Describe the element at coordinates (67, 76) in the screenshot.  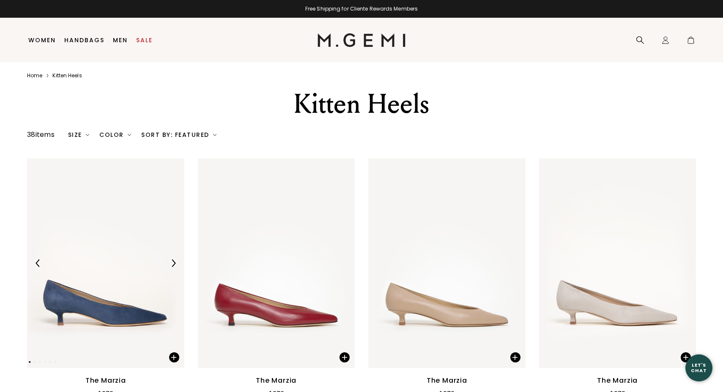
I see `a: Kitten heels` at that location.